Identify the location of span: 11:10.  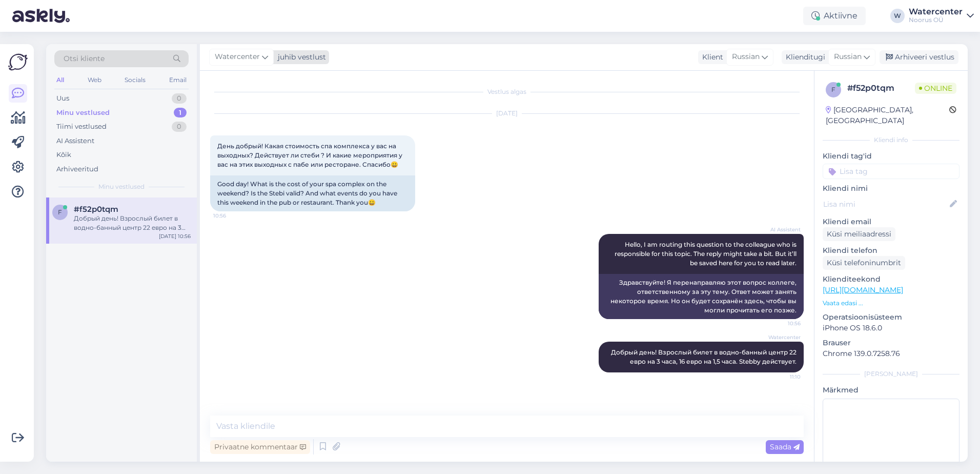
(782, 376).